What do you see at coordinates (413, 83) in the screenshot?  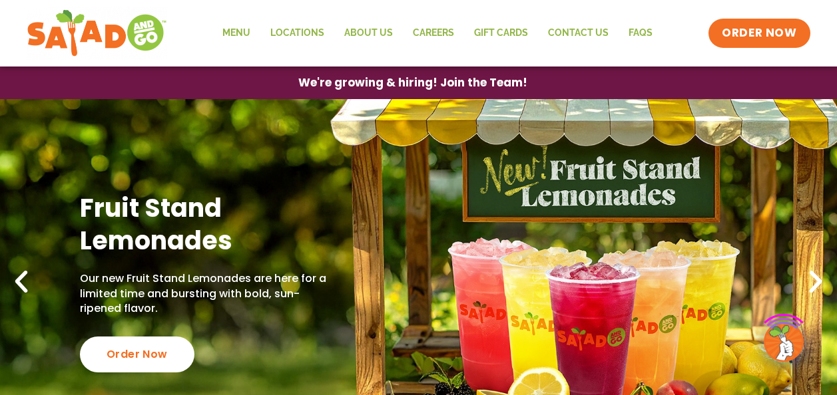 I see `a: We're growing & hiring! Join the Team!` at bounding box center [413, 83].